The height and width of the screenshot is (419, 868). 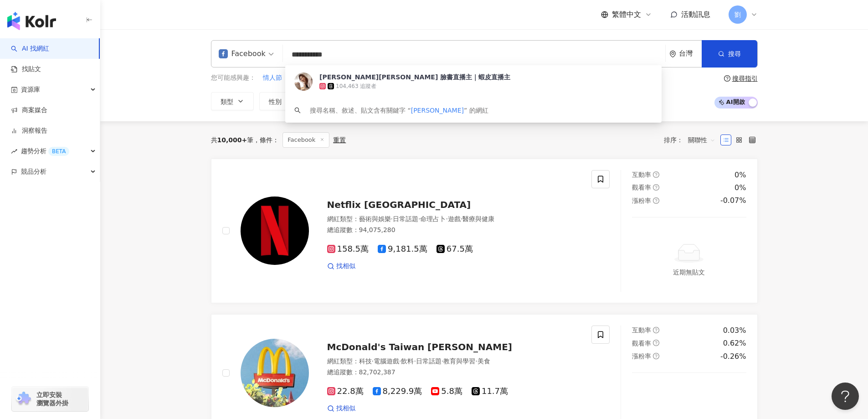 I want to click on span: 藝術與娛樂, so click(x=375, y=219).